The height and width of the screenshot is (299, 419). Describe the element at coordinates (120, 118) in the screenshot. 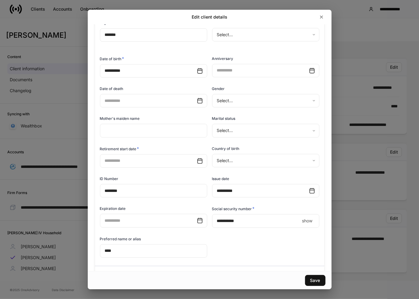

I see `h6: Mother's maiden name` at that location.